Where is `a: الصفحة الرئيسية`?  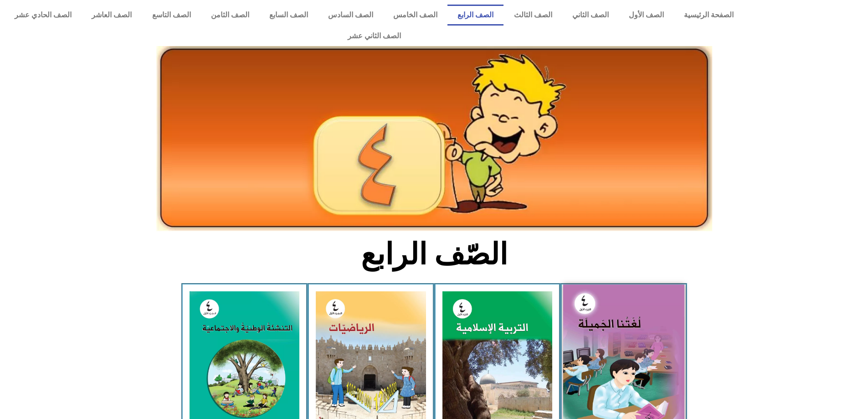 a: الصفحة الرئيسية is located at coordinates (708, 15).